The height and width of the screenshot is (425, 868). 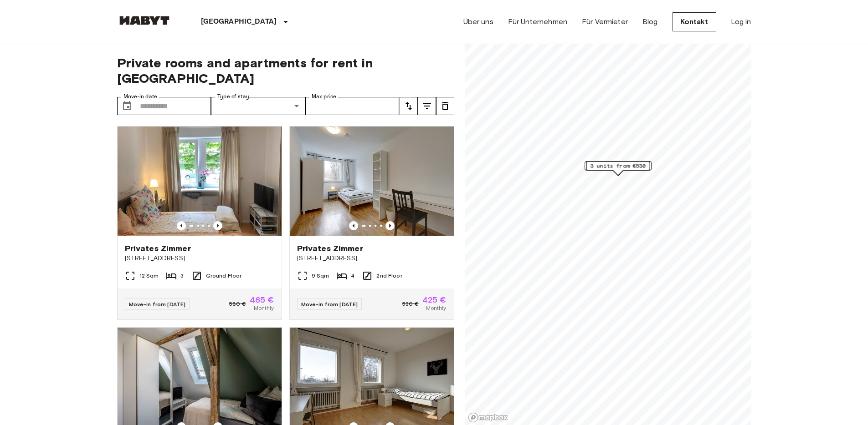 What do you see at coordinates (199, 223) in the screenshot?
I see `a: Marketing picture of unit DE-09-012-002-01HFPrevious imagePrevious imagePrivates Zimmer[STREET_AD...` at bounding box center [199, 223].